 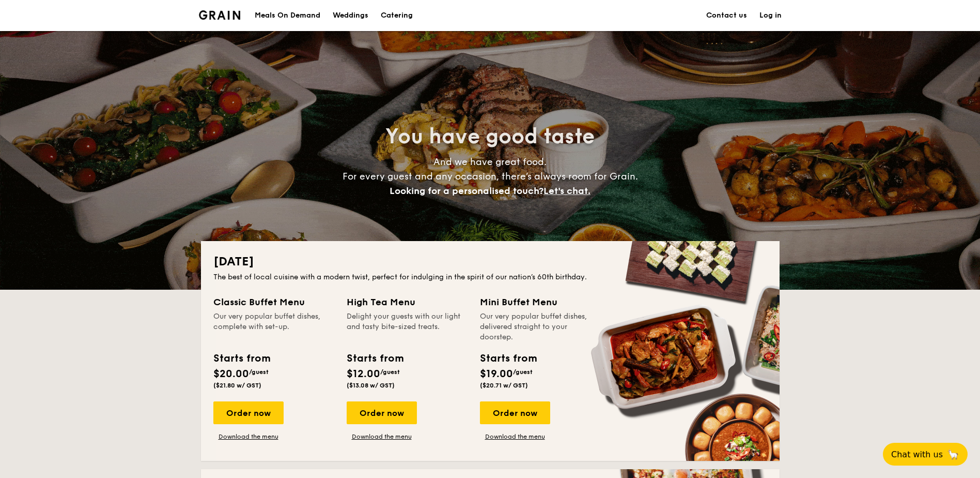 What do you see at coordinates (504, 385) in the screenshot?
I see `span: ($20.71 w/ GST)` at bounding box center [504, 385].